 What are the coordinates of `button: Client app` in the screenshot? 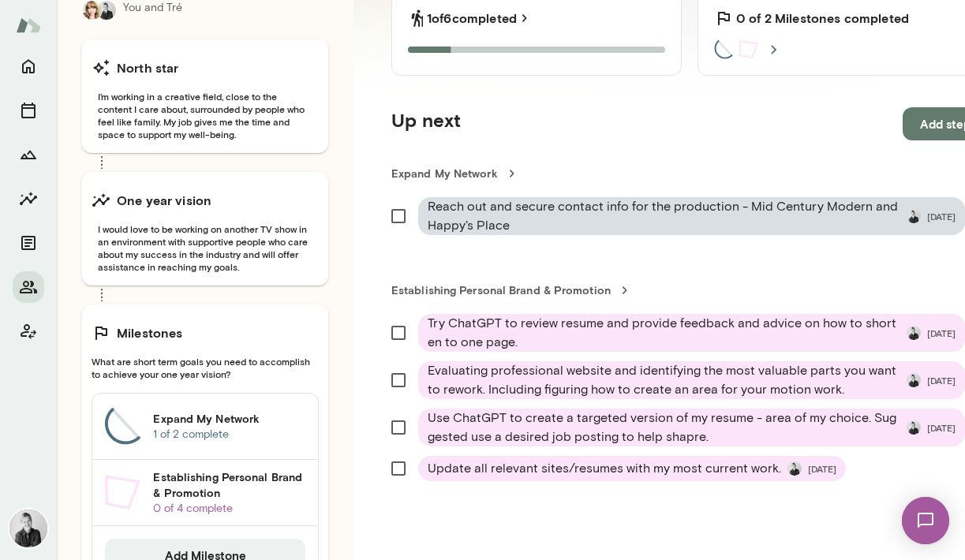 It's located at (29, 331).